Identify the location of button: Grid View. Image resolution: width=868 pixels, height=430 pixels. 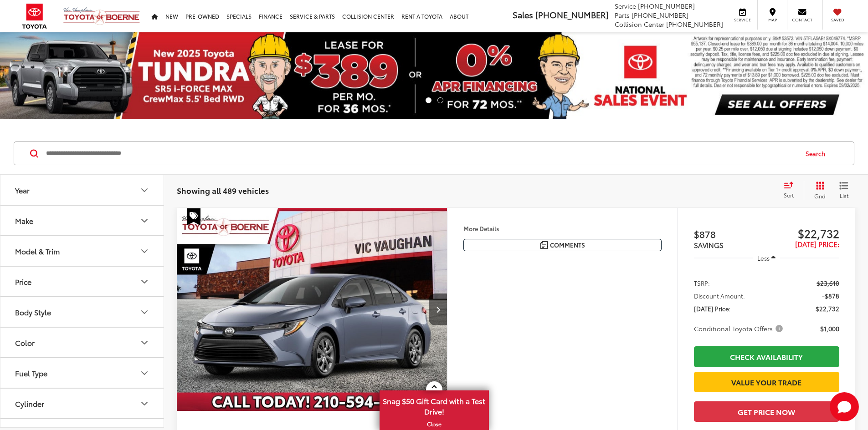
(818, 190).